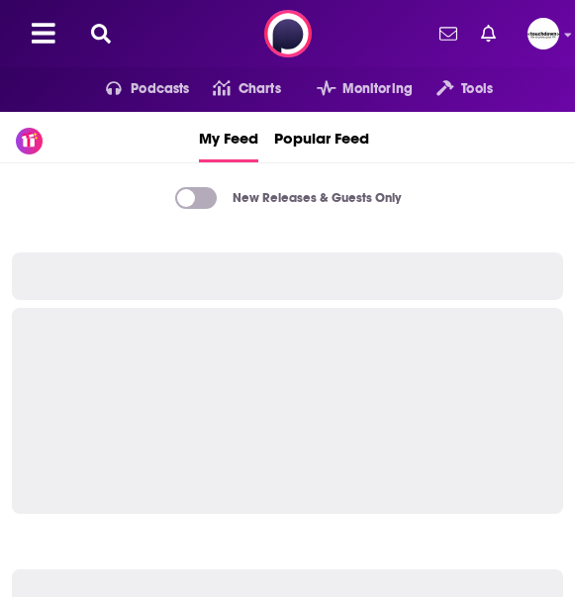 The image size is (575, 597). What do you see at coordinates (229, 137) in the screenshot?
I see `a: My Feed` at bounding box center [229, 137].